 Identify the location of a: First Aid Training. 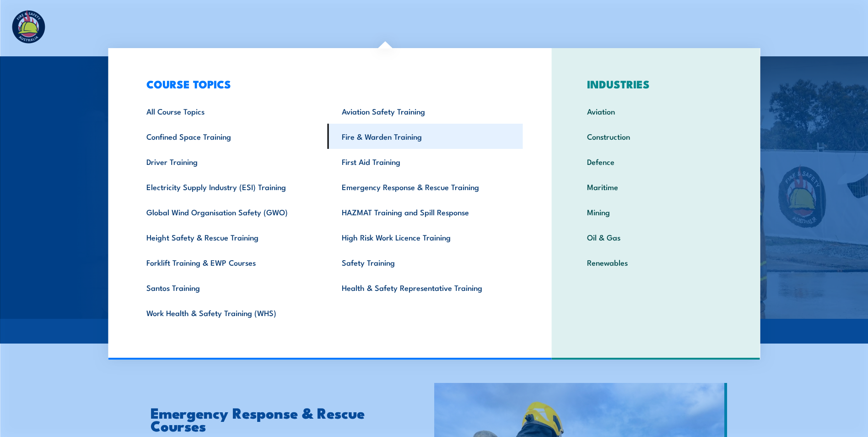
(425, 161).